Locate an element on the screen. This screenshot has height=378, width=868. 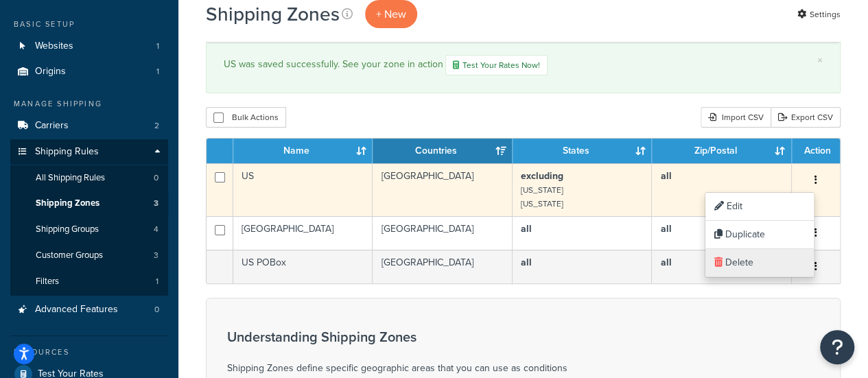
li: Websites is located at coordinates (89, 46).